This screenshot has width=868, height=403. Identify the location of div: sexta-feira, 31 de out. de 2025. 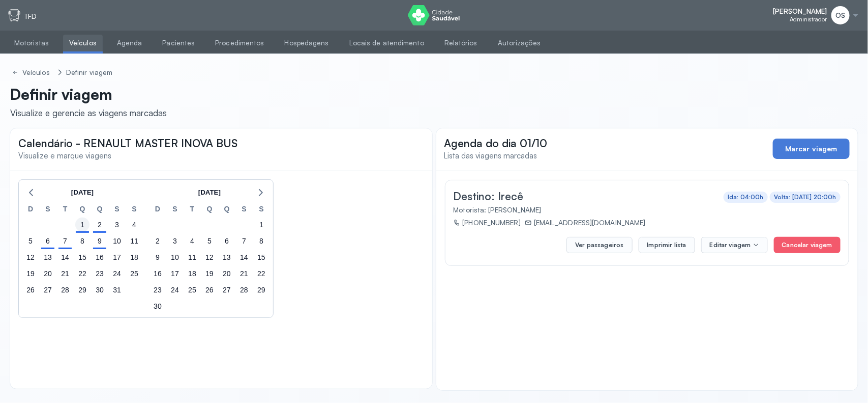
(117, 290).